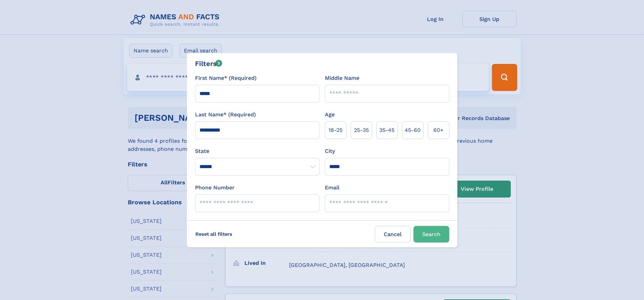 The image size is (644, 300). Describe the element at coordinates (342, 78) in the screenshot. I see `label: Middle Name` at that location.